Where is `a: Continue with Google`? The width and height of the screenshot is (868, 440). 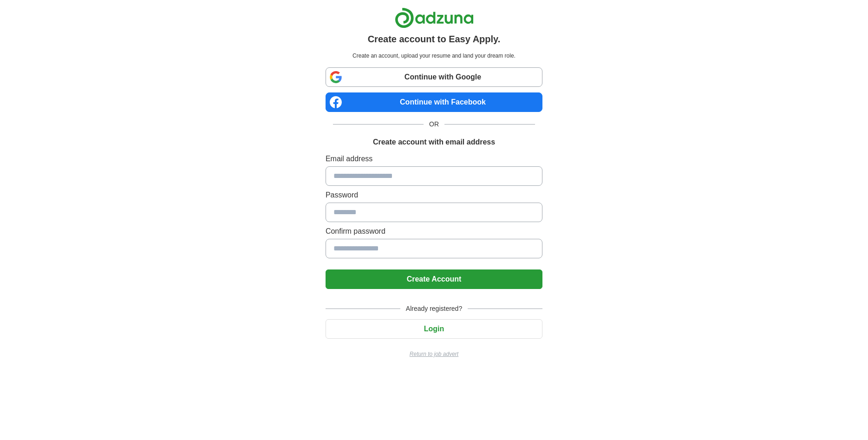 a: Continue with Google is located at coordinates (434, 77).